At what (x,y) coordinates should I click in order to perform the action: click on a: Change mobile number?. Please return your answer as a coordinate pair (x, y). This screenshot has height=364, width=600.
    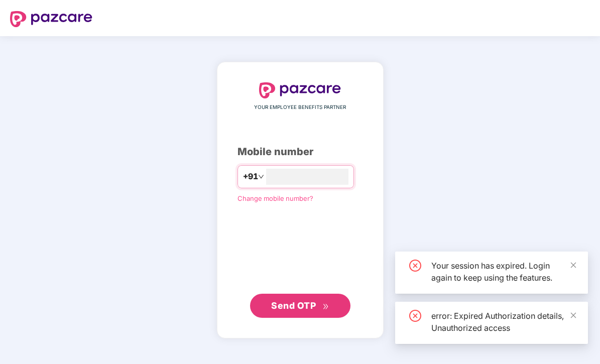
    Looking at the image, I should click on (275, 199).